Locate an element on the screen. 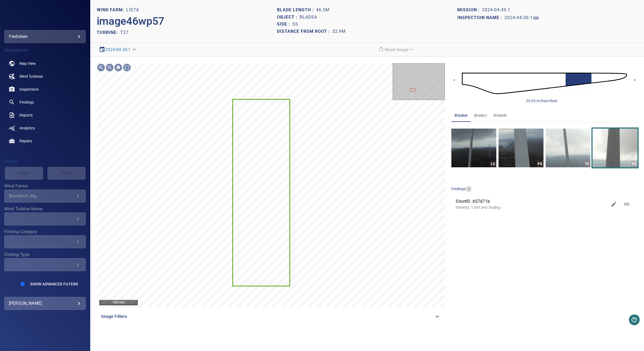  div: Reset Image is located at coordinates (396, 50).